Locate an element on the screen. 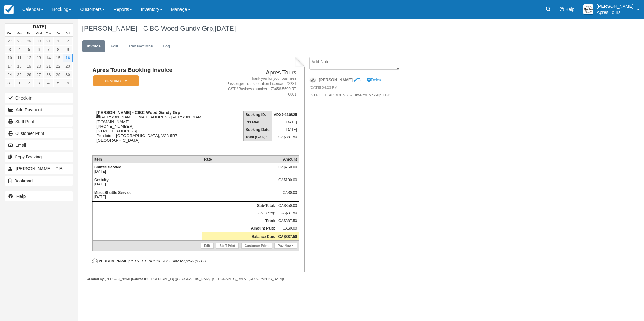 Image resolution: width=644 pixels, height=321 pixels. i: Help is located at coordinates (562, 9).